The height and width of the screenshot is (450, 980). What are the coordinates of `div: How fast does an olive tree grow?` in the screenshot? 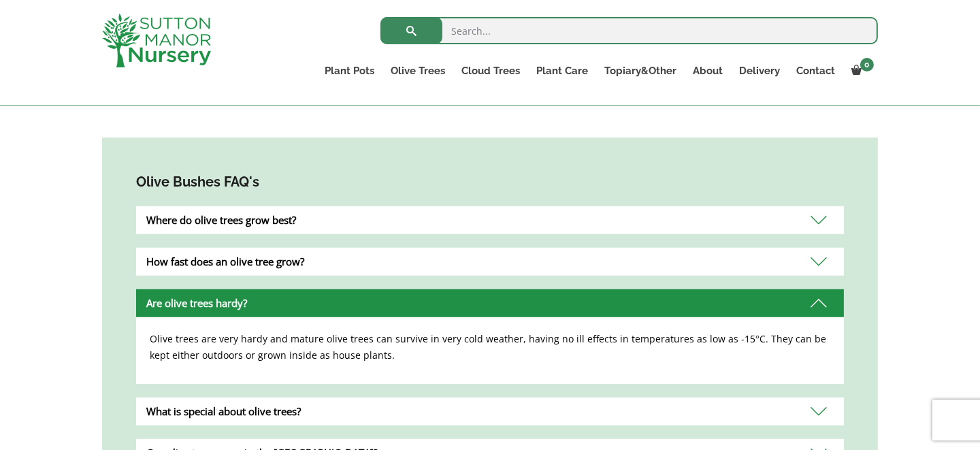 It's located at (490, 261).